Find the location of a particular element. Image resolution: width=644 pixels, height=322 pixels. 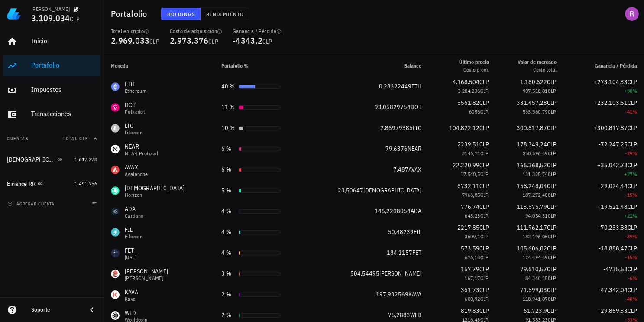

th: Portafolio %: Sin ordenar. Pulse para ordenar de forma ascendente. is located at coordinates (260, 66).